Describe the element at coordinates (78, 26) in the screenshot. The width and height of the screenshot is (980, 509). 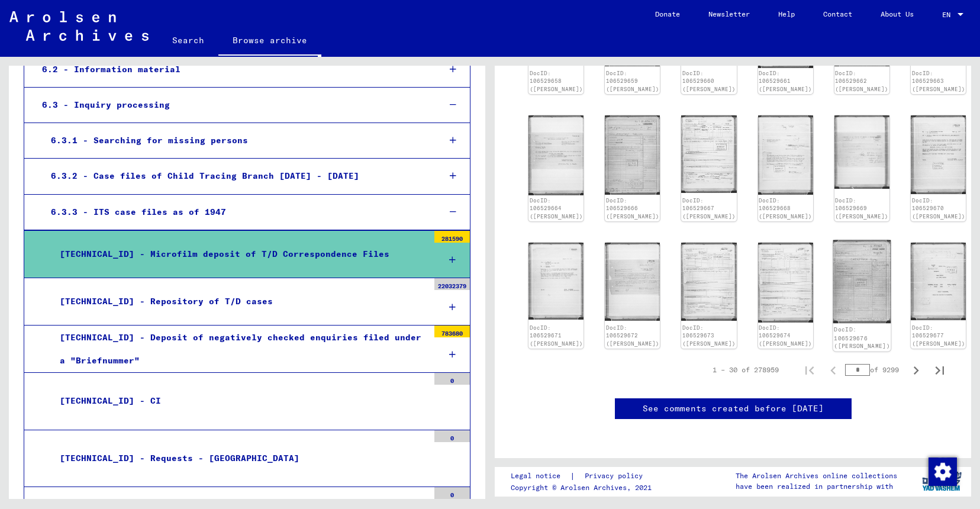
I see `img: Arolsen_neg.svg` at that location.